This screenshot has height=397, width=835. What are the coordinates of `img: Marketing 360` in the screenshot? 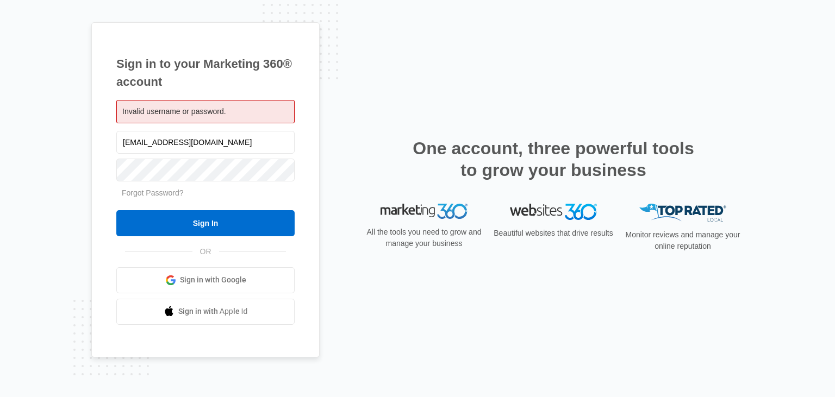 It's located at (424, 212).